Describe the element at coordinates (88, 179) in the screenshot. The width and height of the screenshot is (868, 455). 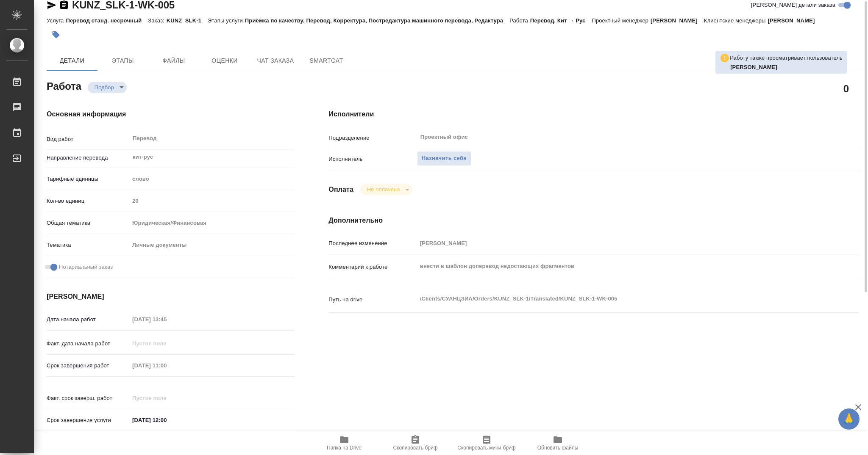
I see `p: Тарифные единицы` at that location.